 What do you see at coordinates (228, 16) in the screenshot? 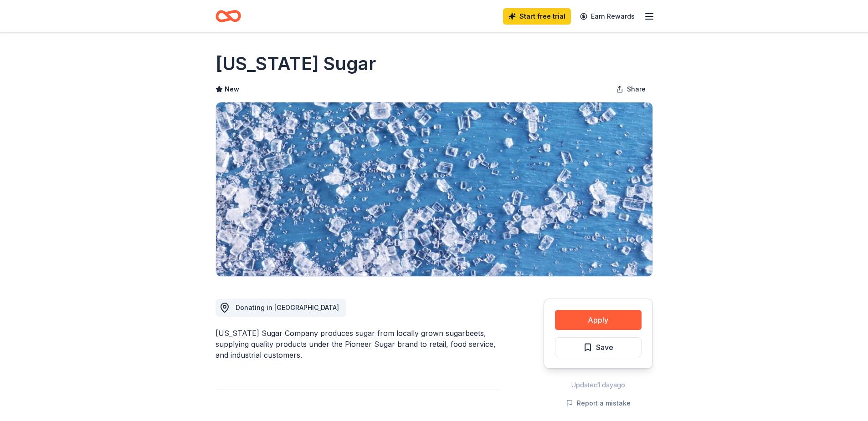
I see `a: Home` at bounding box center [228, 16].